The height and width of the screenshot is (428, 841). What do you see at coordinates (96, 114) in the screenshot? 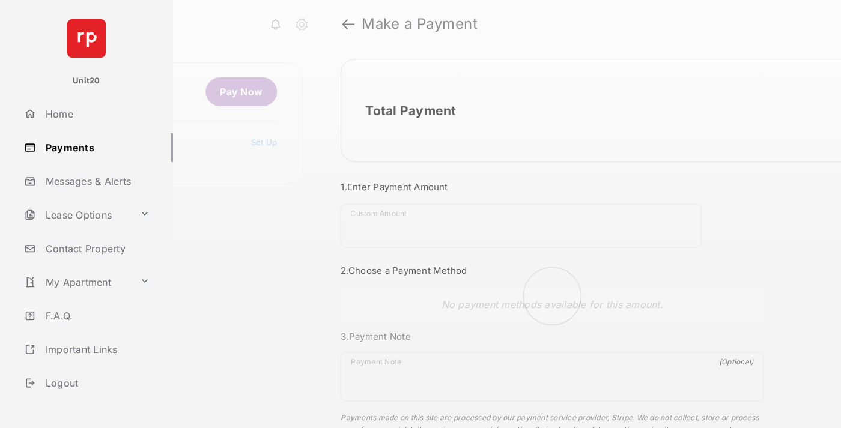
I see `a: Home` at bounding box center [96, 114].